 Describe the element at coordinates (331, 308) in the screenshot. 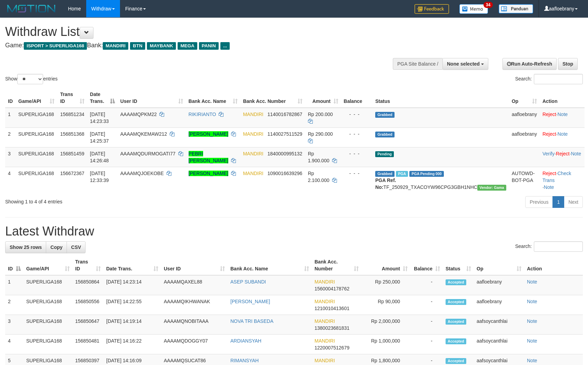

I see `span: Copy 1210010413601 to clipboard` at that location.